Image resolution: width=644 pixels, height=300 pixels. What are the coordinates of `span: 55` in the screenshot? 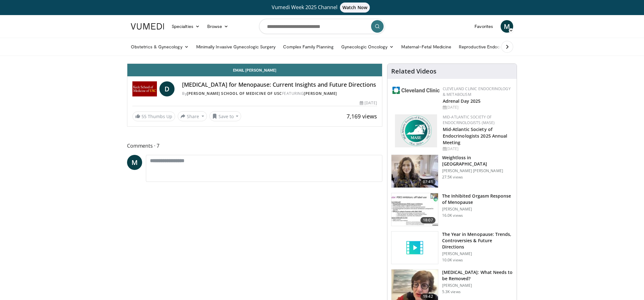 It's located at (144, 116).